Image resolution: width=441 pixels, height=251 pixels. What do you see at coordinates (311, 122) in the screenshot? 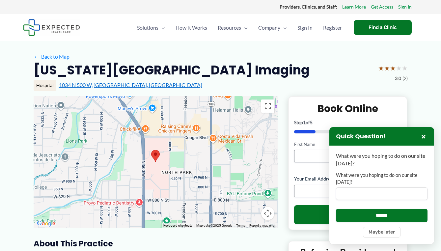
I see `span: 5` at bounding box center [311, 122].